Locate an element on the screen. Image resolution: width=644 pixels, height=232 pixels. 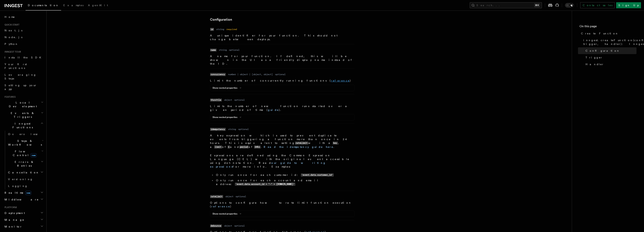
button: Realtimenew is located at coordinates (23, 193).